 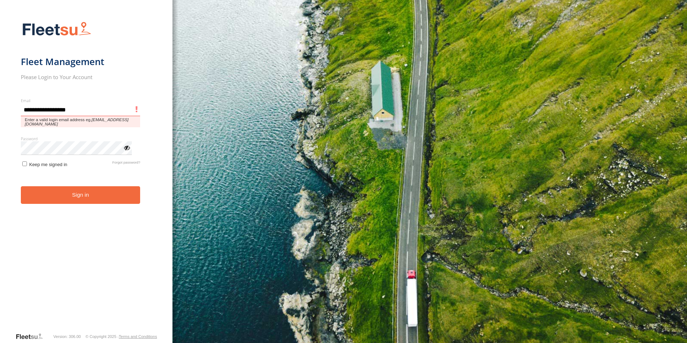 I want to click on input: Keep me signed in, so click(x=24, y=163).